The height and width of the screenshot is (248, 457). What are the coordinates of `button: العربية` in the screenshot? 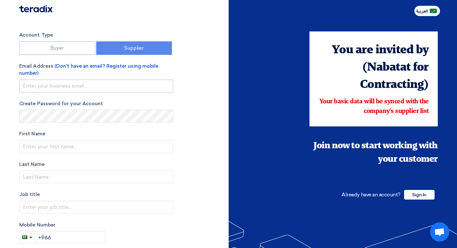 It's located at (427, 11).